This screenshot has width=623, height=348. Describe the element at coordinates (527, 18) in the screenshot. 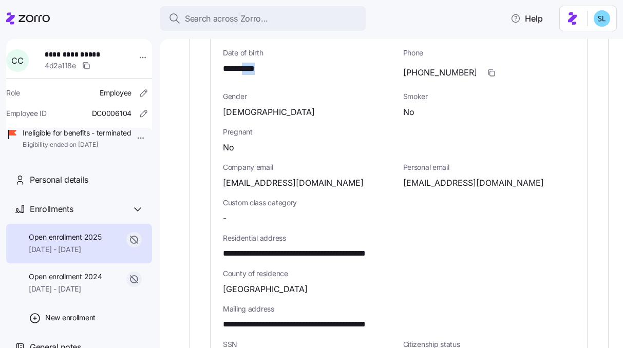

I see `span: Help` at that location.